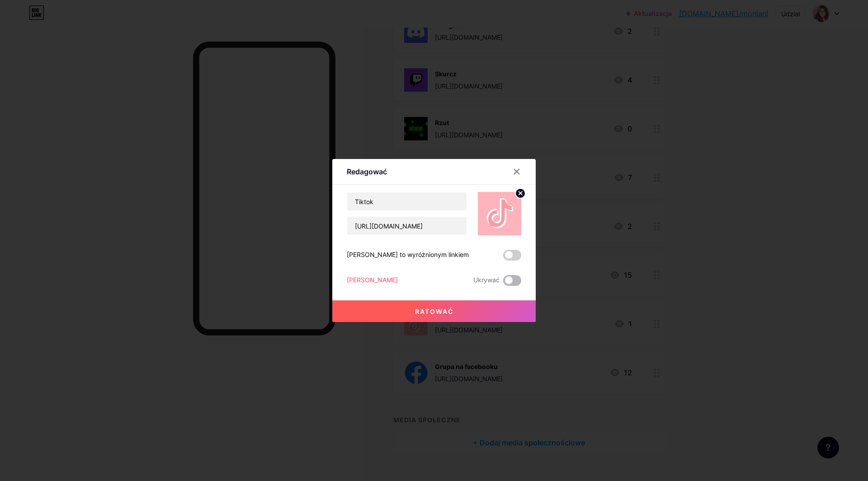 Image resolution: width=868 pixels, height=481 pixels. Describe the element at coordinates (367, 172) in the screenshot. I see `font: Redagować` at that location.